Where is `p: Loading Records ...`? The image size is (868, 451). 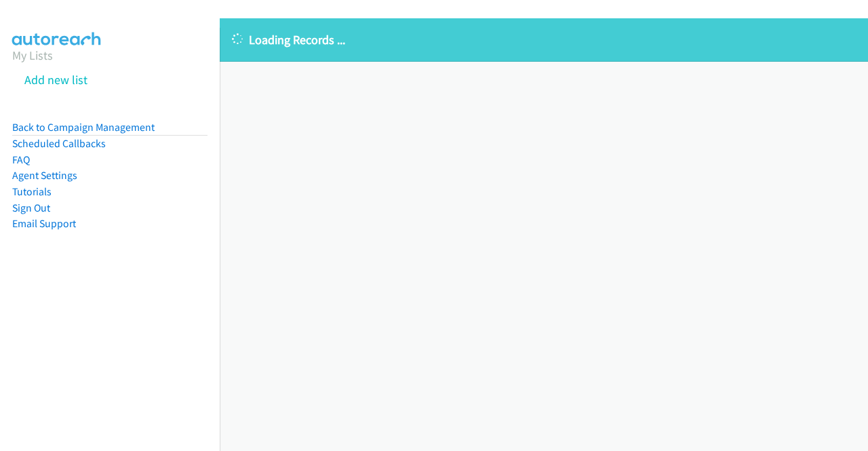 p: Loading Records ... is located at coordinates (544, 39).